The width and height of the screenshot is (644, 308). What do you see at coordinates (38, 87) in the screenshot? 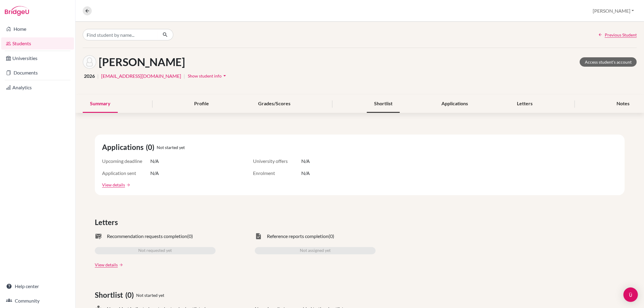
I see `a: Analytics` at bounding box center [38, 87].